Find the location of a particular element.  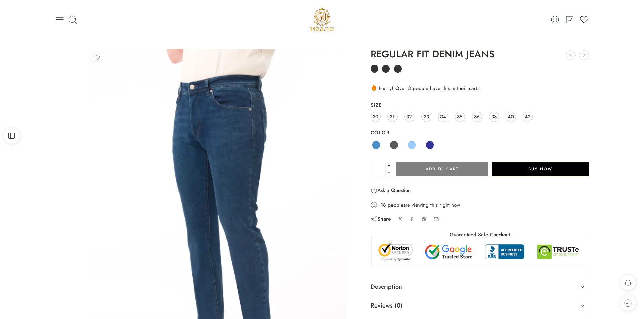

label: Color is located at coordinates (479, 133).